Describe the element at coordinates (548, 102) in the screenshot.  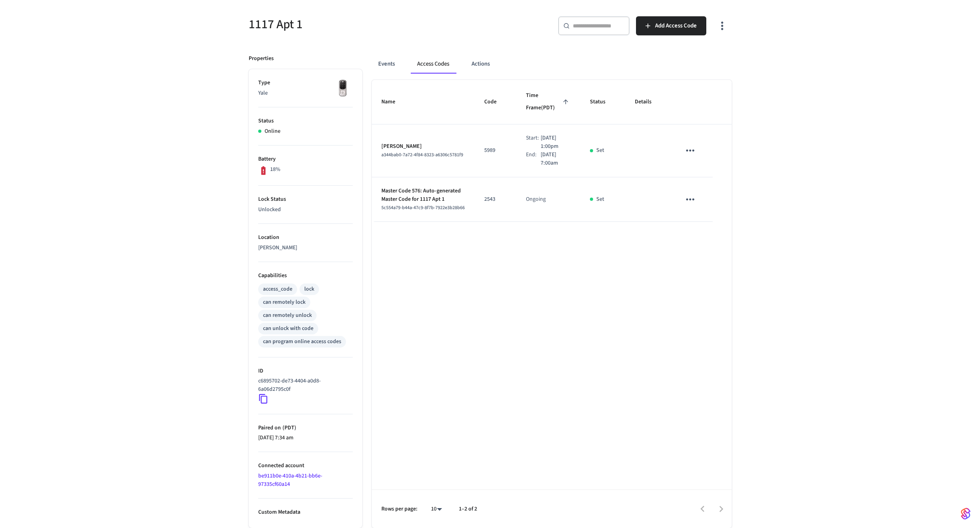
I see `span: Time Frame(PDT)` at that location.